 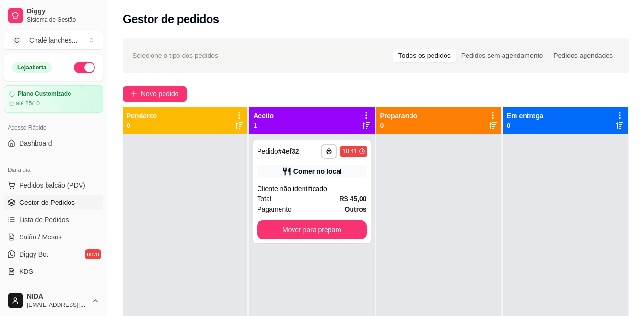 What do you see at coordinates (53, 272) in the screenshot?
I see `a: KDS` at bounding box center [53, 272].